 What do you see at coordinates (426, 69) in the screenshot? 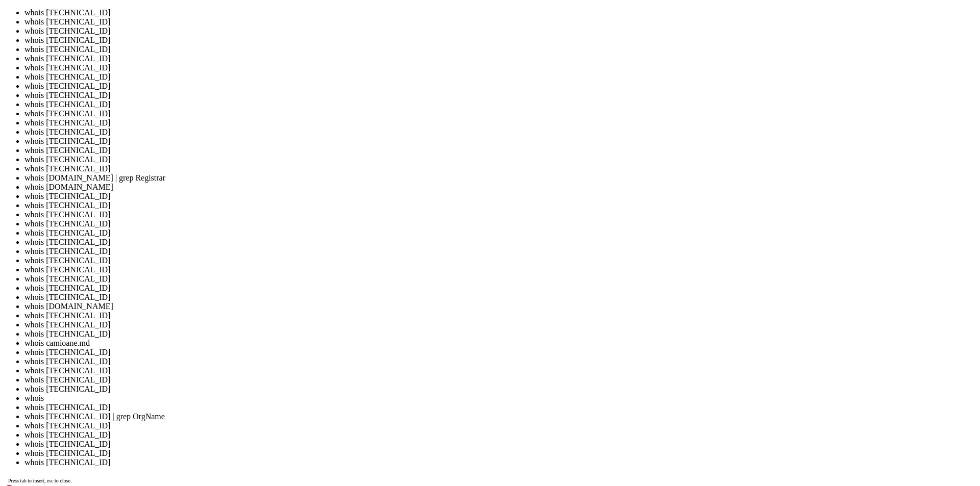
I see `x-row: country: RO` at bounding box center [426, 69].